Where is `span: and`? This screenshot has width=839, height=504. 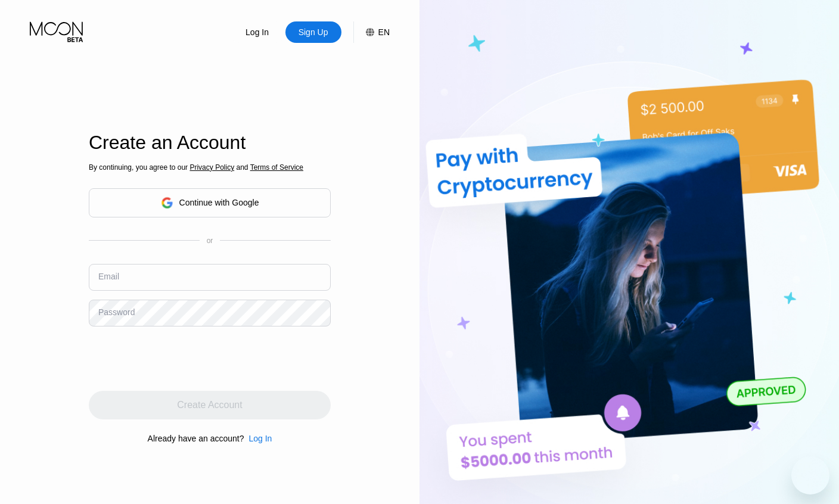 span: and is located at coordinates (242, 167).